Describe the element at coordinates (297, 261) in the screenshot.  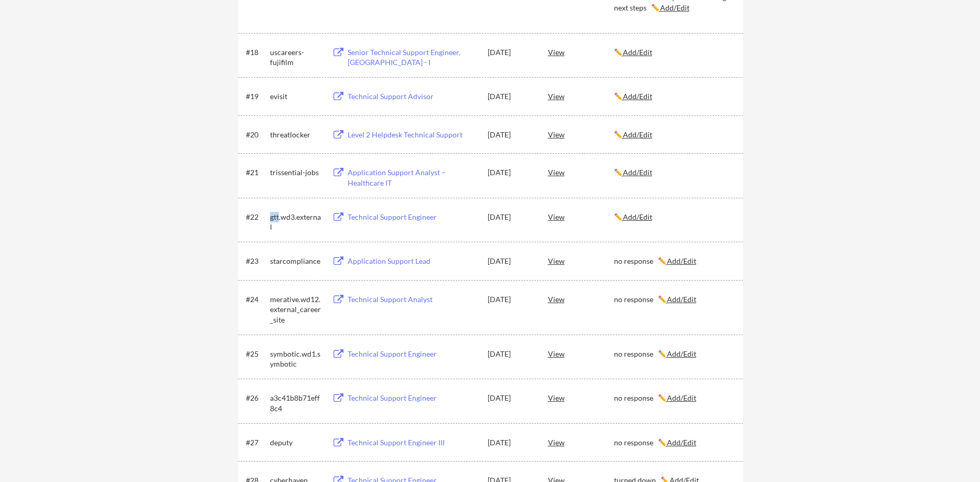
I see `div: starcompliance` at that location.